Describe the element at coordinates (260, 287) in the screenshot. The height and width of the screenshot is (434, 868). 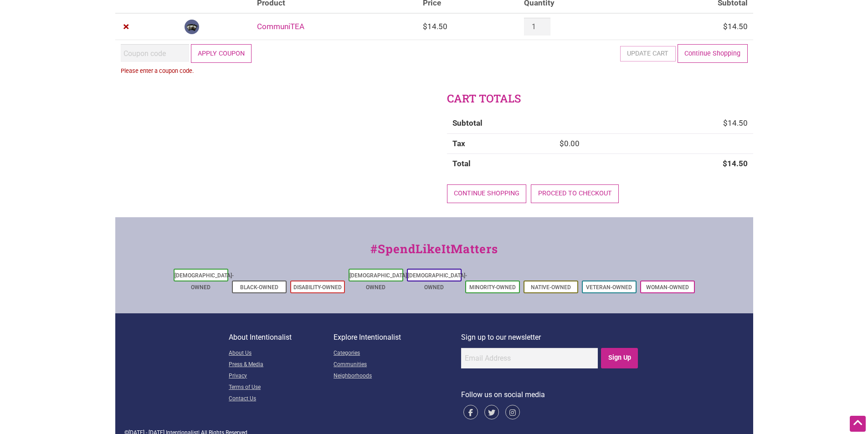
I see `a: Black-Owned` at that location.